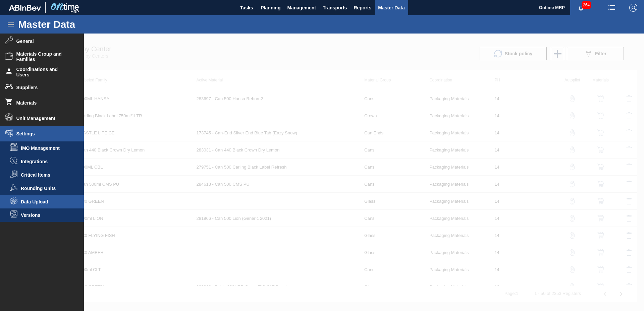  Describe the element at coordinates (633, 8) in the screenshot. I see `img: Logout` at that location.